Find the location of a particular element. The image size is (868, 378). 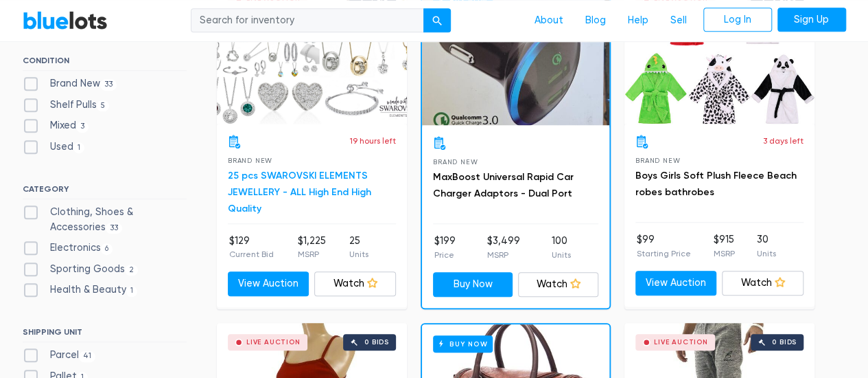

a: MaxBoost Universal Rapid Car Charger Adaptors - Dual Port is located at coordinates (503, 185).